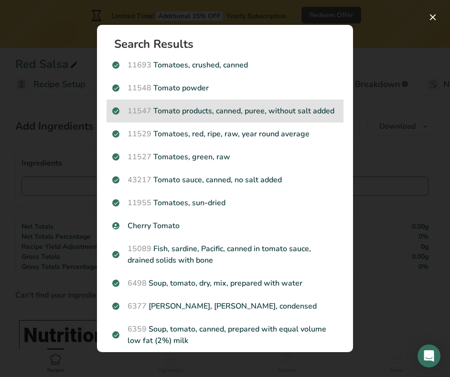  What do you see at coordinates (140, 65) in the screenshot?
I see `span: 11693` at bounding box center [140, 65].